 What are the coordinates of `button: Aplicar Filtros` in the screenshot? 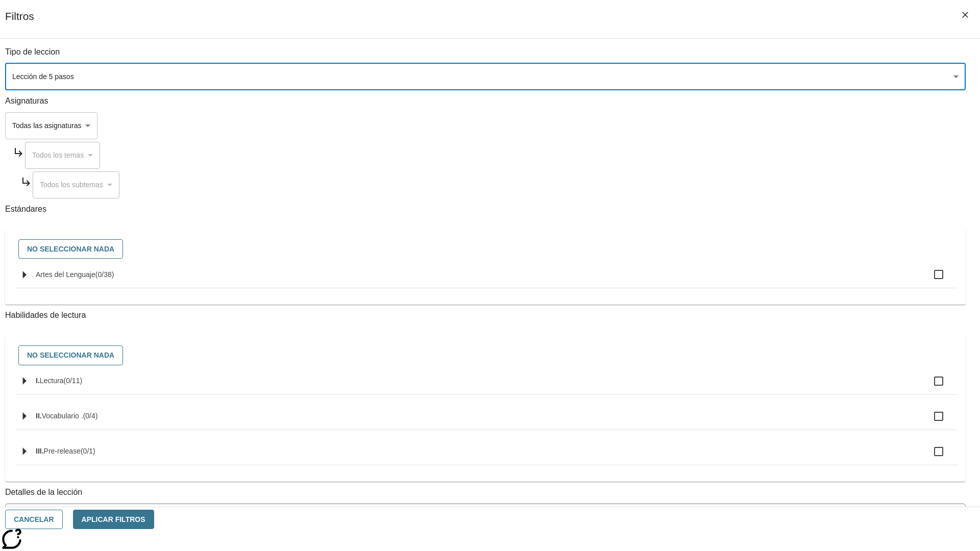 It's located at (113, 519).